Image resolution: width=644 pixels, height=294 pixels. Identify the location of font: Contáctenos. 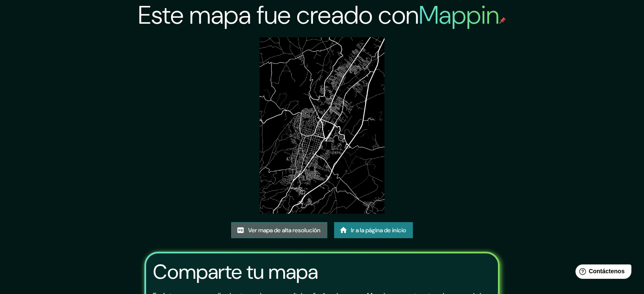
(38, 10).